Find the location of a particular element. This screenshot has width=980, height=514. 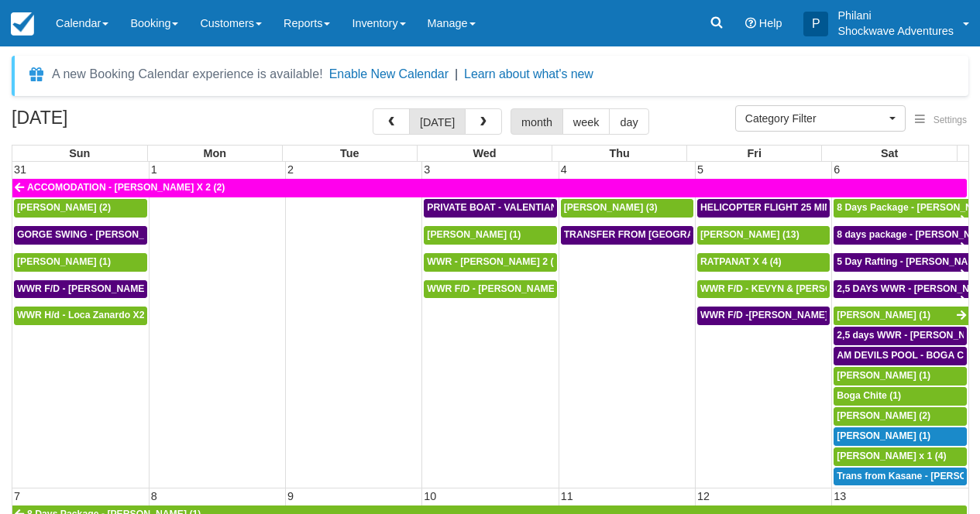

i: Help is located at coordinates (751, 23).